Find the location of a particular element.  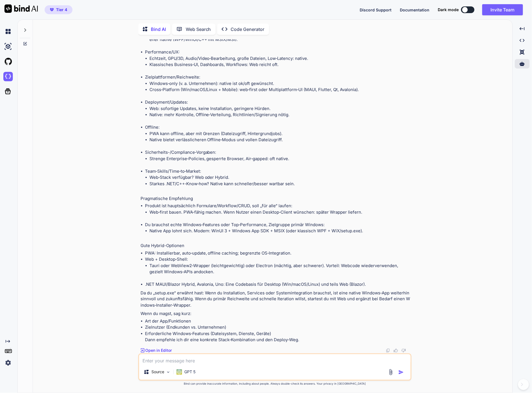

li: Windows‑only (v. a. Unternehmen): native ist ok/oft gewünscht. is located at coordinates (280, 84).